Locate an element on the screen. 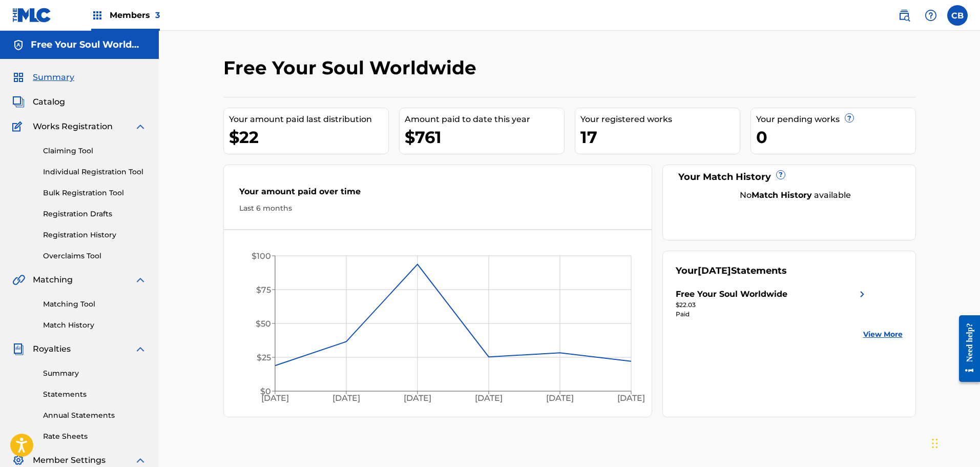  span: Works Registration is located at coordinates (73, 126).